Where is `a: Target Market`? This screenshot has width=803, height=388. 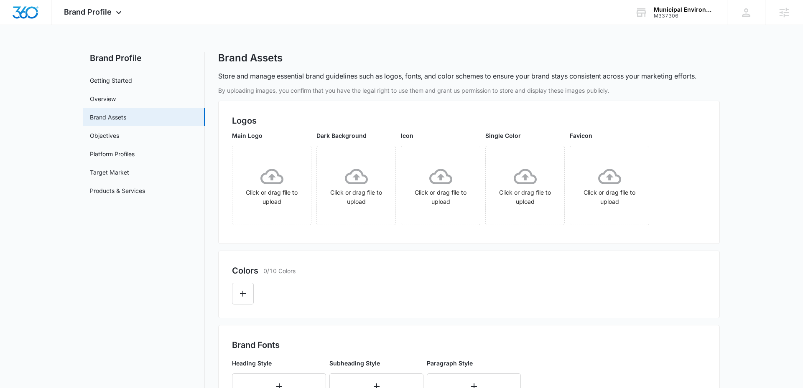 a: Target Market is located at coordinates (110, 172).